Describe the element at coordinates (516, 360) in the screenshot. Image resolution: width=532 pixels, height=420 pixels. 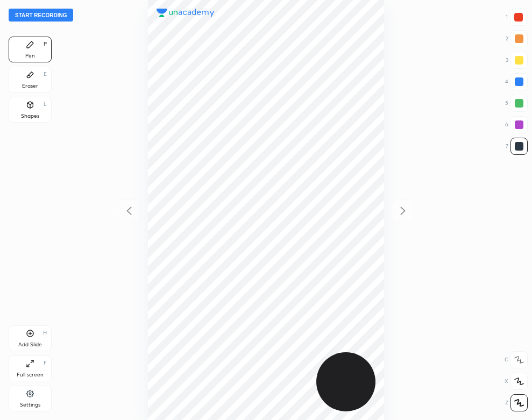
I see `div: C` at that location.